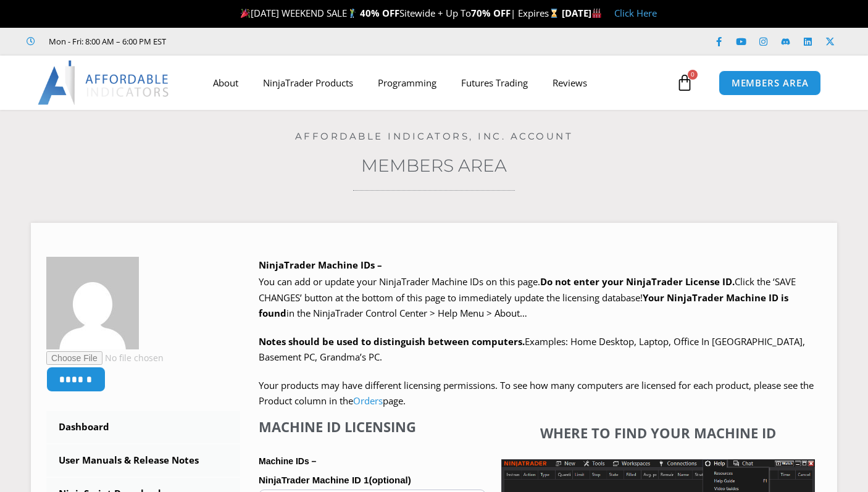  Describe the element at coordinates (399, 282) in the screenshot. I see `span: You can add or update your NinjaTrader Machine IDs on this page.` at that location.